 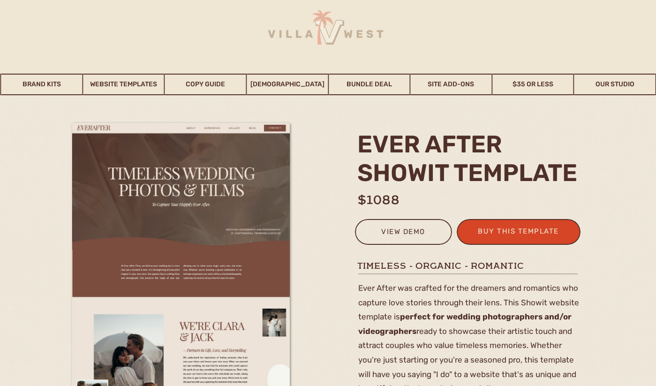 I want to click on h1: timeless - organic - romantic, so click(x=469, y=265).